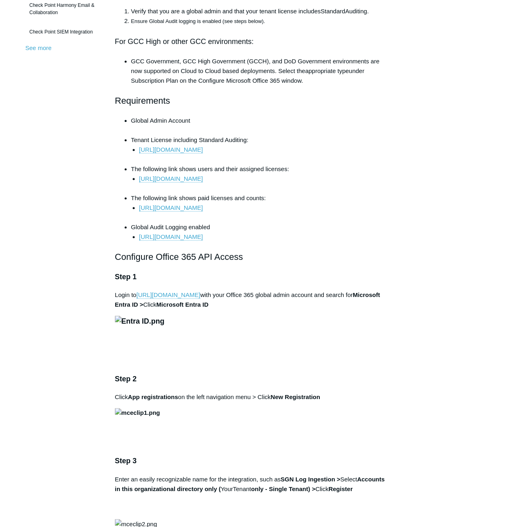 This screenshot has height=527, width=506. Describe the element at coordinates (333, 11) in the screenshot. I see `span: Standard` at that location.